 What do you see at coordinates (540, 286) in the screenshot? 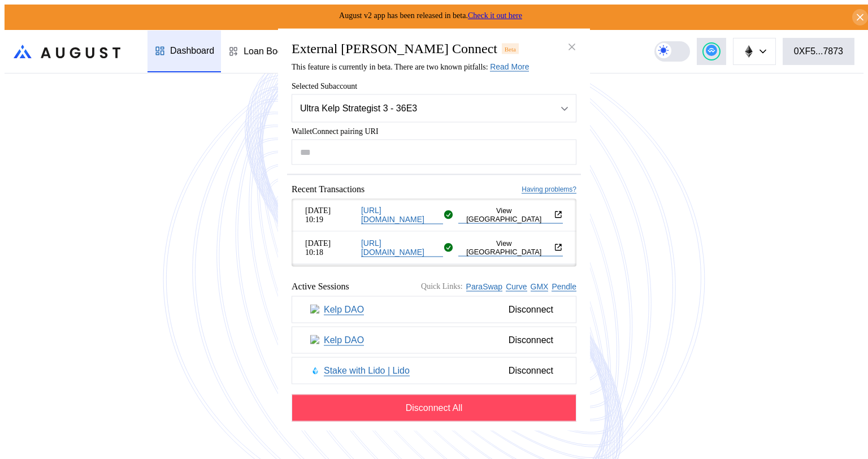
I see `a: GMX` at bounding box center [540, 286].